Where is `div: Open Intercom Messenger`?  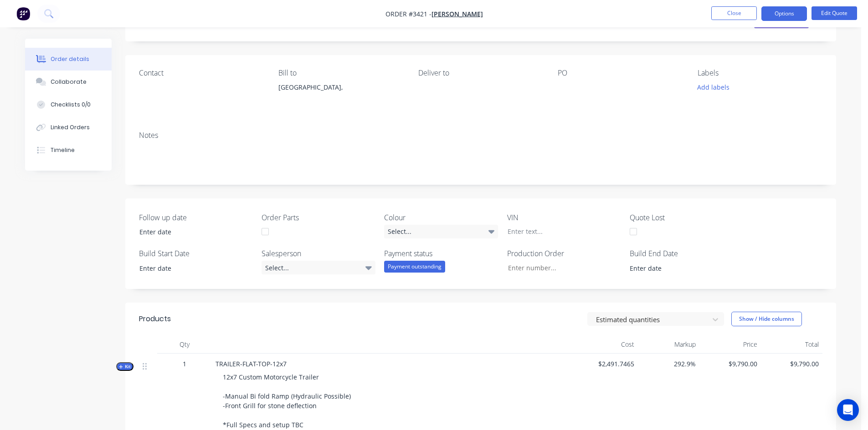 div: Open Intercom Messenger is located at coordinates (848, 410).